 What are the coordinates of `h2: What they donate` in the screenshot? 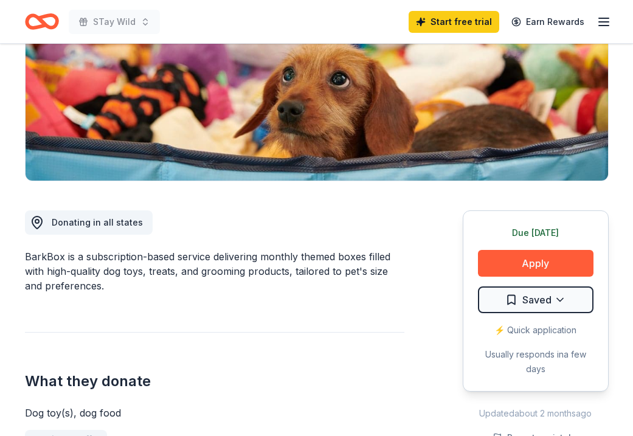 It's located at (215, 381).